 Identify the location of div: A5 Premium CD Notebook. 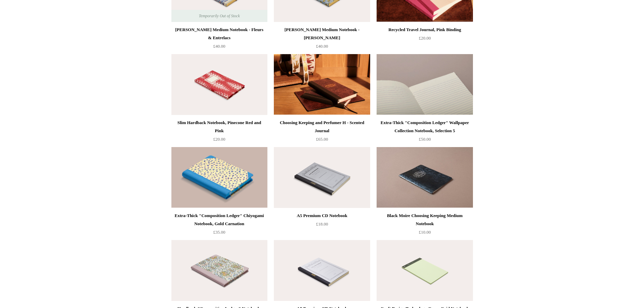
(322, 216).